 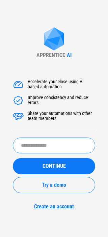 What do you see at coordinates (54, 166) in the screenshot?
I see `span: CONTINUE` at bounding box center [54, 166].